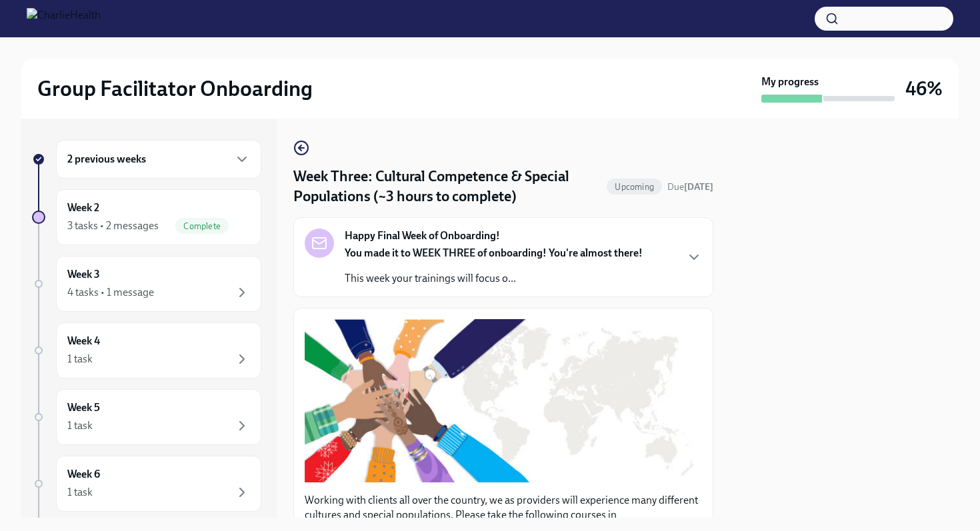 The image size is (980, 531). What do you see at coordinates (202, 226) in the screenshot?
I see `span: Complete` at bounding box center [202, 226].